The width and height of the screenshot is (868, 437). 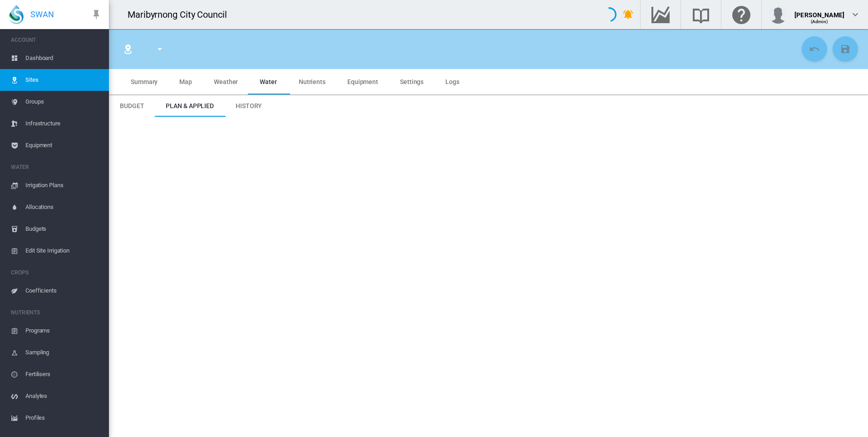 I want to click on md-icon: icon-menu-down, so click(x=160, y=49).